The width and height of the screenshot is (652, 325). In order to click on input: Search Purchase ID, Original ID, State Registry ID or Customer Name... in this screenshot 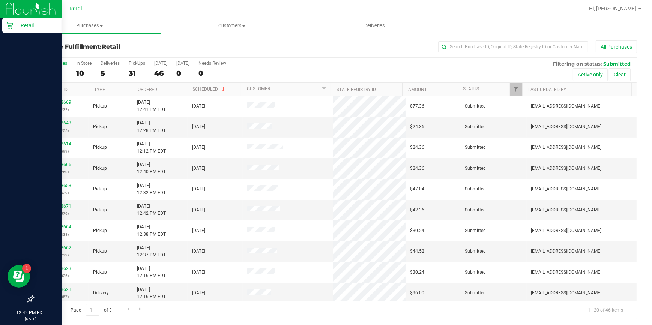, I will do `click(513, 47)`.